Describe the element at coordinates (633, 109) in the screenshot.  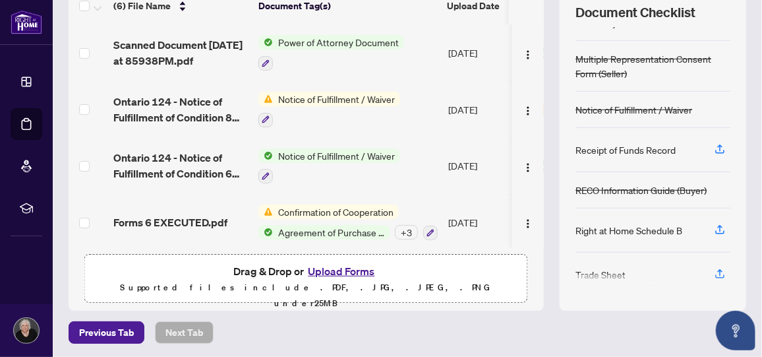
I see `div: Notice of Fulfillment / Waiver` at that location.